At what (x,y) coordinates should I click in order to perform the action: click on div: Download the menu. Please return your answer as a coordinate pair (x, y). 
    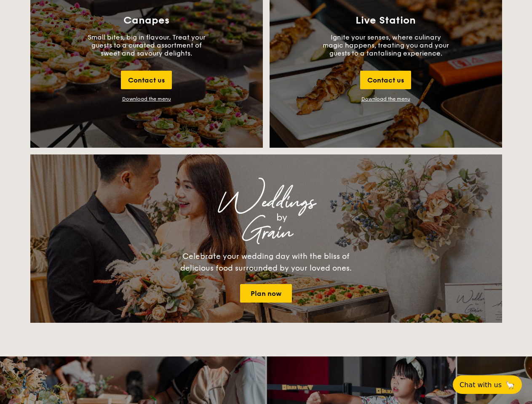
    Looking at the image, I should click on (147, 99).